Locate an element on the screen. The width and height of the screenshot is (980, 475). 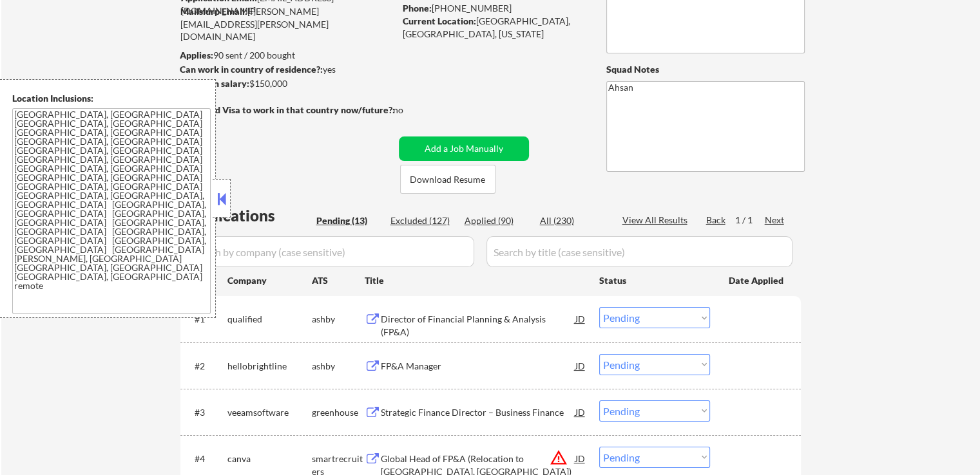
strong: Mailslurp Email: is located at coordinates (214, 10).